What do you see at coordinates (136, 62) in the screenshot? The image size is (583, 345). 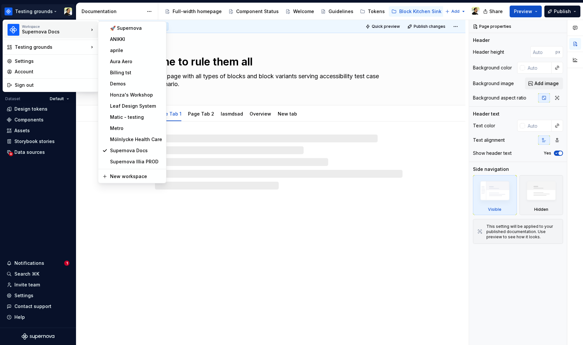 I see `div: Aura Aero` at bounding box center [136, 62].